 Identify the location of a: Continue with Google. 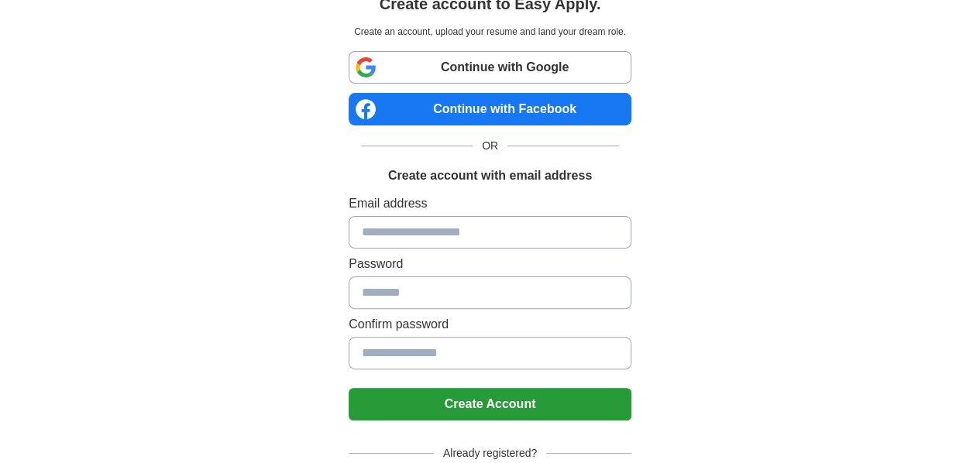
(490, 68).